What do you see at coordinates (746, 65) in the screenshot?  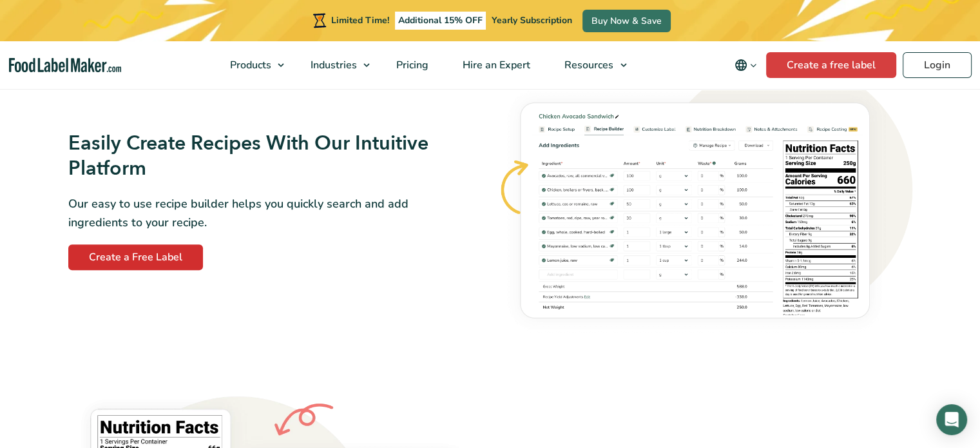 I see `button: Change language` at bounding box center [746, 65].